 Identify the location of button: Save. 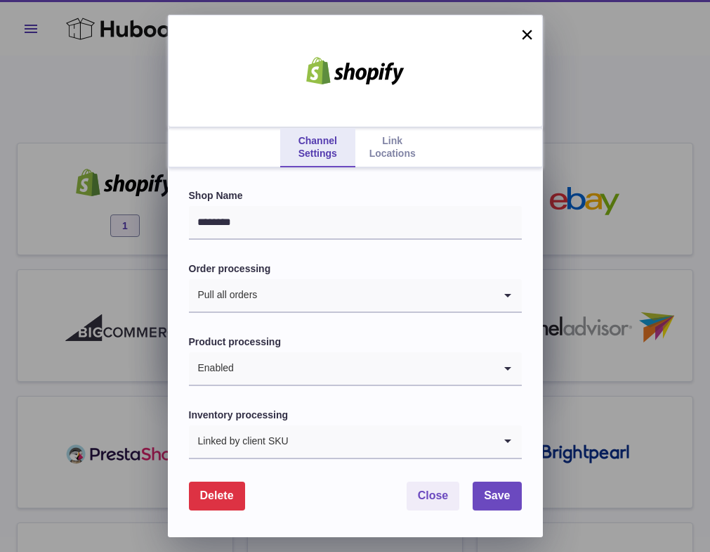
(497, 495).